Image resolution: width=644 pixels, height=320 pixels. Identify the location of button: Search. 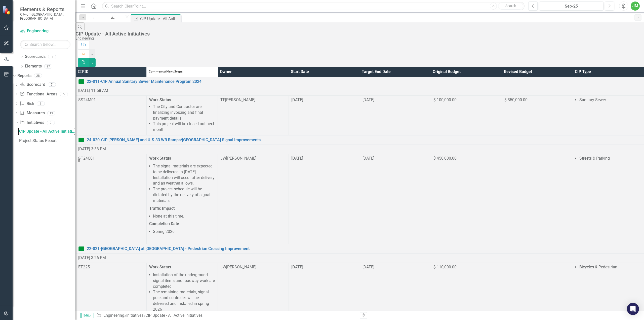
(510, 6).